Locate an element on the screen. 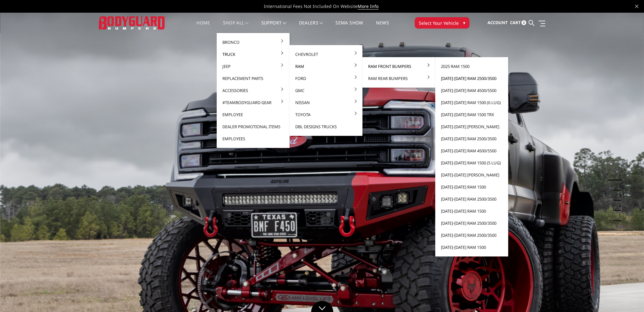 The image size is (644, 312). a: Account is located at coordinates (498, 23).